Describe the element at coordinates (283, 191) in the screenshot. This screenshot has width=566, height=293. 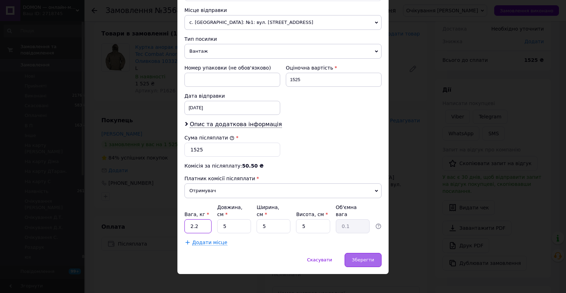
I see `span: Отримувач` at that location.